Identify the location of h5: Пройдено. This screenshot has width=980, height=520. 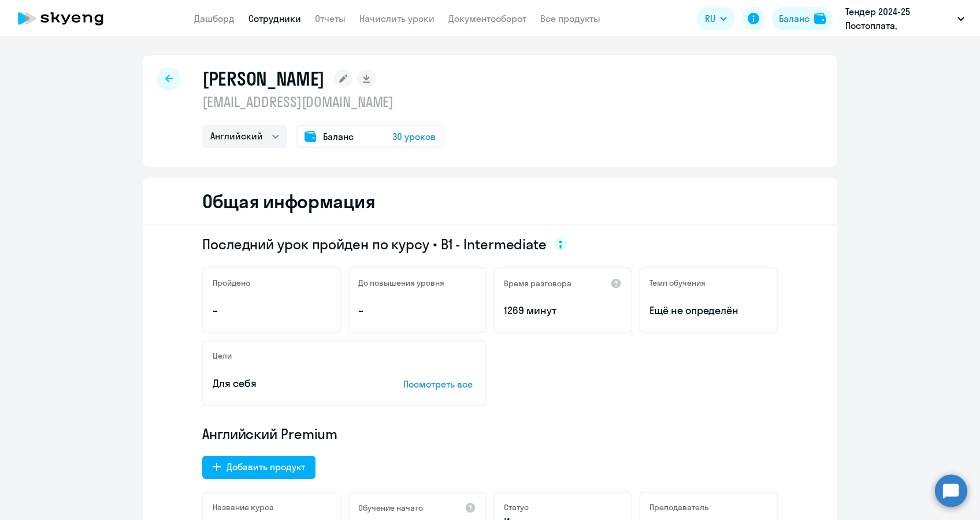
(231, 283).